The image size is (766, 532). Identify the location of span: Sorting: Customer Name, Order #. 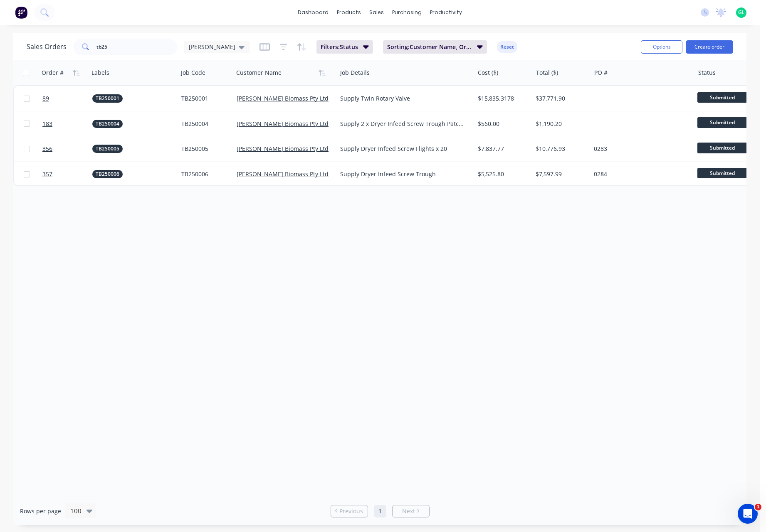
(430, 47).